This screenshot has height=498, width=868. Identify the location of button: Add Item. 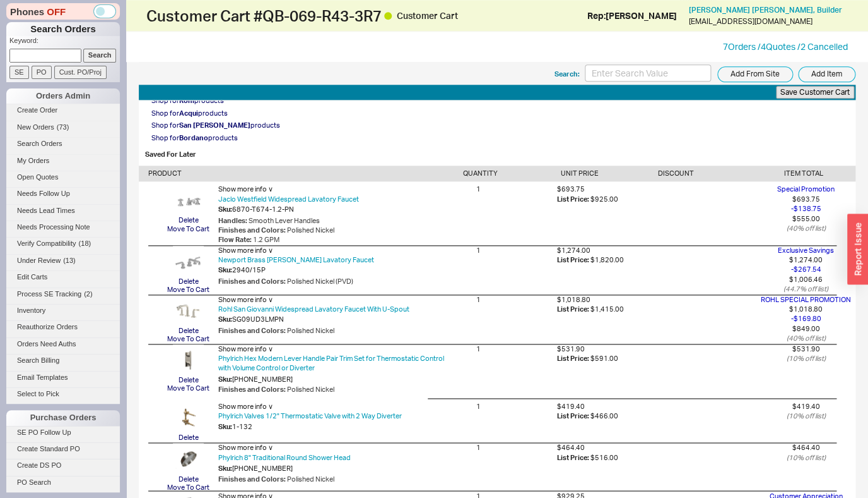
(827, 74).